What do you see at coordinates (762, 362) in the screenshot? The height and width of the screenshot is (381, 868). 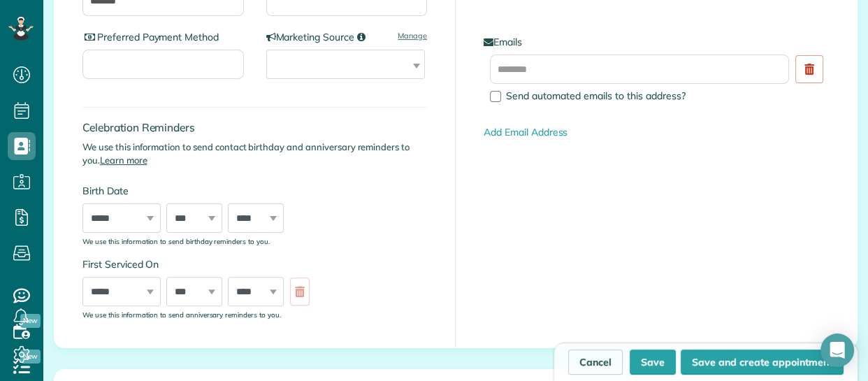 I see `button: Save and create appointment` at bounding box center [762, 362].